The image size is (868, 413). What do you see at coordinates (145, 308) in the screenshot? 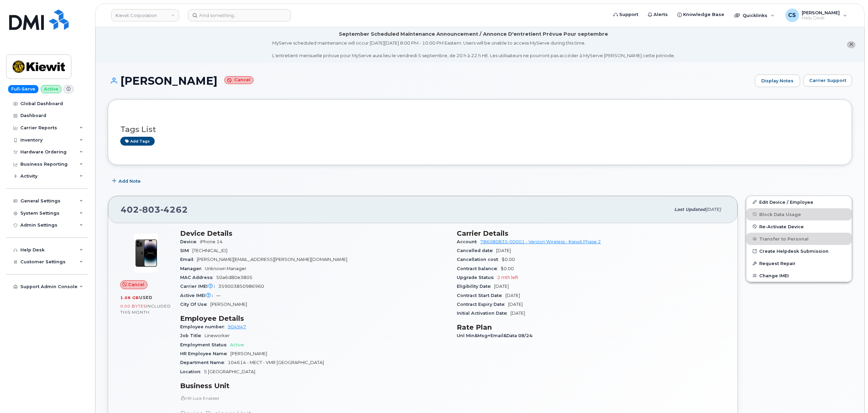
I see `span: included this month` at bounding box center [145, 308].